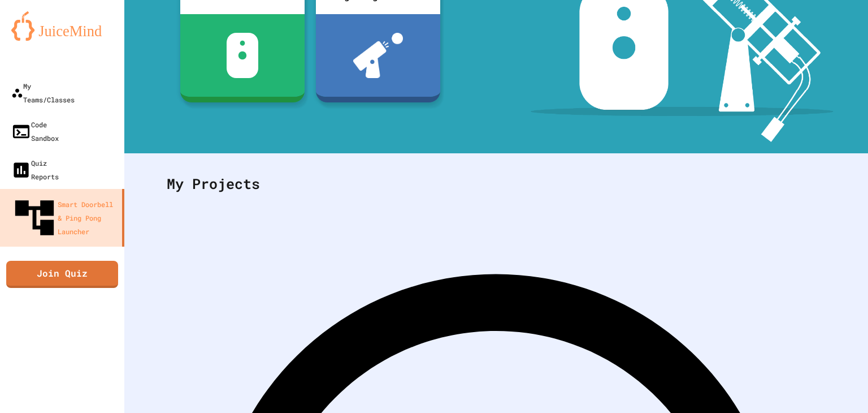  I want to click on img: ppl-with-ball.png, so click(378, 55).